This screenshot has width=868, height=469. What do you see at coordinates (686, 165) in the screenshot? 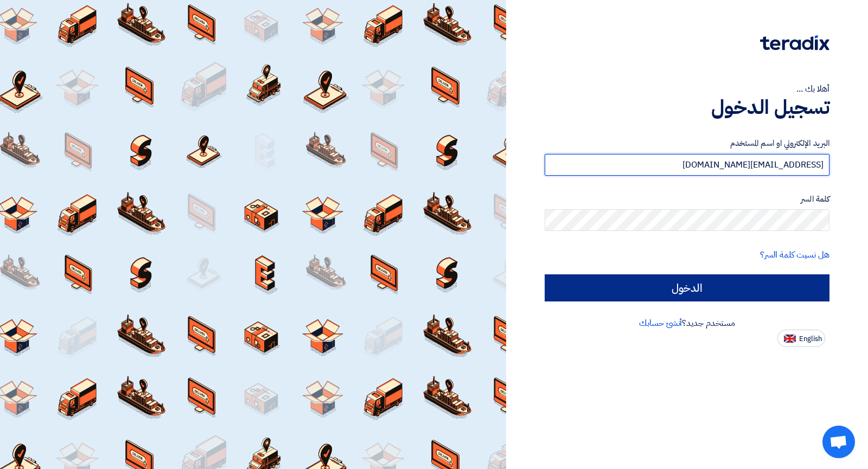
I see `input: أدخل بريد العمل الإلكتروني او اسم المستخدم الخاص بك ...` at bounding box center [686, 165].